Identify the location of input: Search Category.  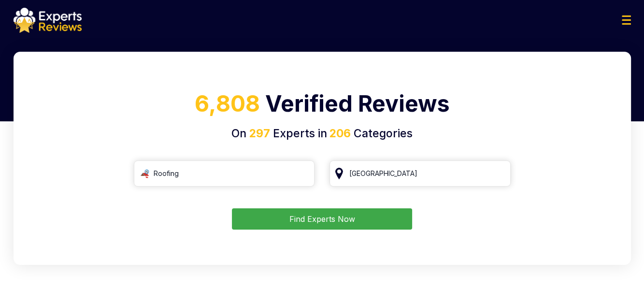
(224, 174).